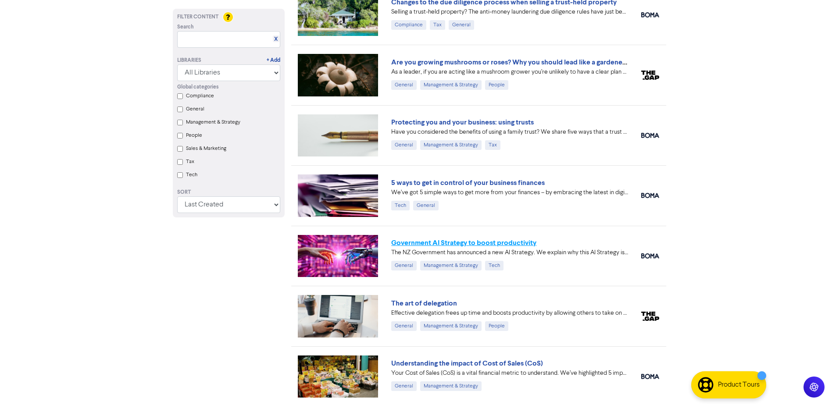  Describe the element at coordinates (206, 149) in the screenshot. I see `label: Sales & Marketing` at that location.